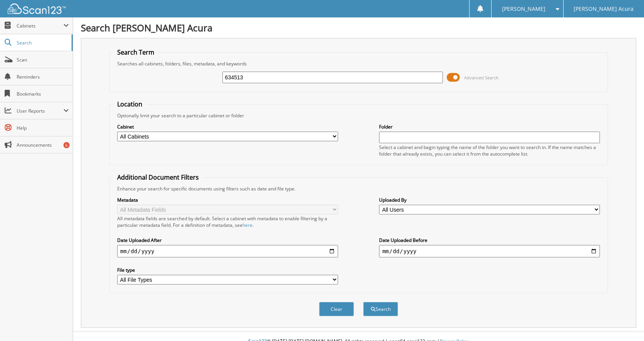  Describe the element at coordinates (43, 59) in the screenshot. I see `span: Scan` at that location.